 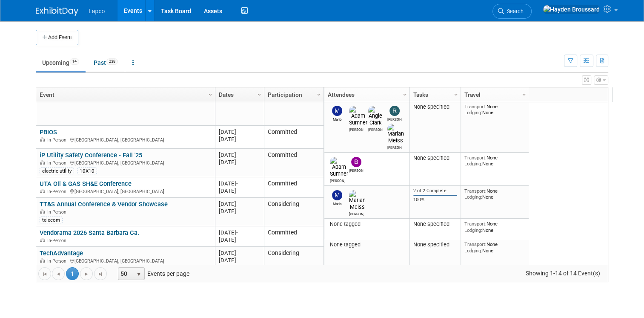 What do you see at coordinates (367, 224) in the screenshot?
I see `div: None tagged` at bounding box center [367, 224].